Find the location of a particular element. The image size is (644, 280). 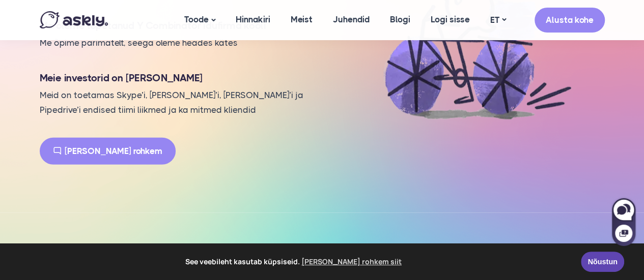

p: Me õpime parimatelt, seega oleme heades kätes is located at coordinates (175, 42).